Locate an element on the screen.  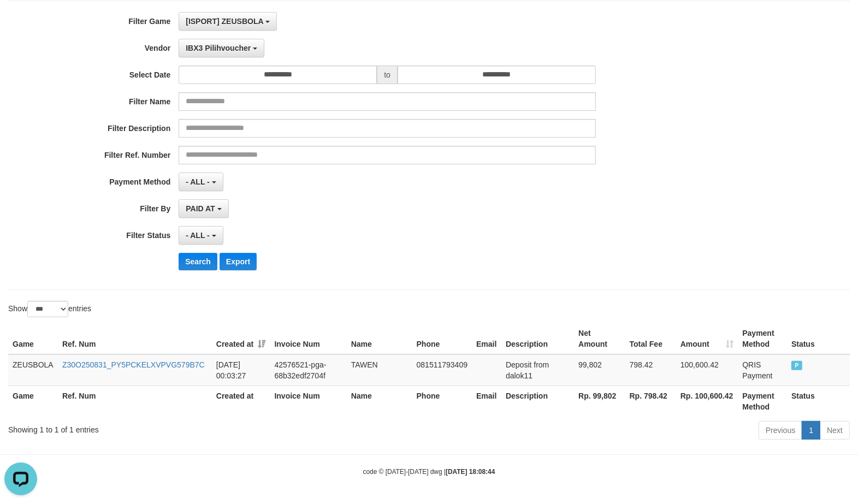
td: 99,802 is located at coordinates (599, 370).